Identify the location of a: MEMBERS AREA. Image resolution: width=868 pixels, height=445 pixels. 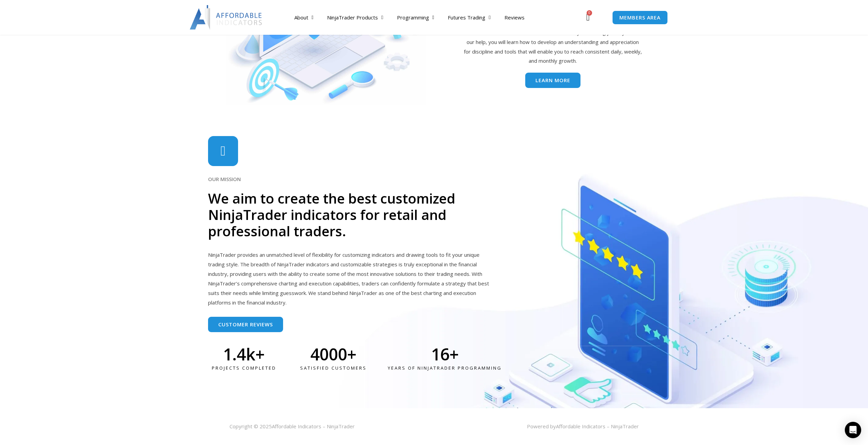
(640, 17).